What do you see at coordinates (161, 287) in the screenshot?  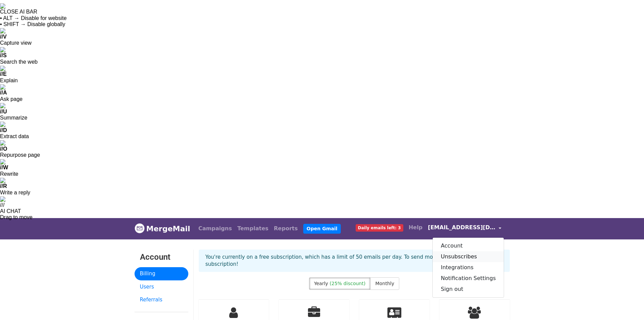 I see `a: Users` at bounding box center [161, 287].